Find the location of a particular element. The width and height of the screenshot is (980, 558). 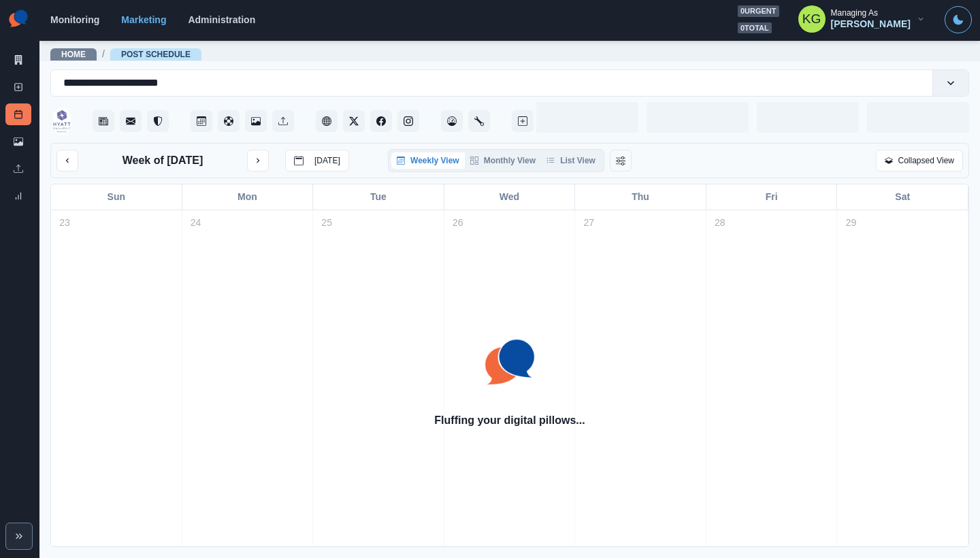

button: Expand is located at coordinates (19, 536).